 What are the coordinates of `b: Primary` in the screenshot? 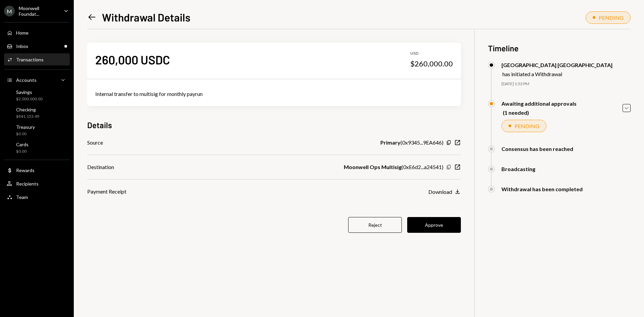 It's located at (390, 143).